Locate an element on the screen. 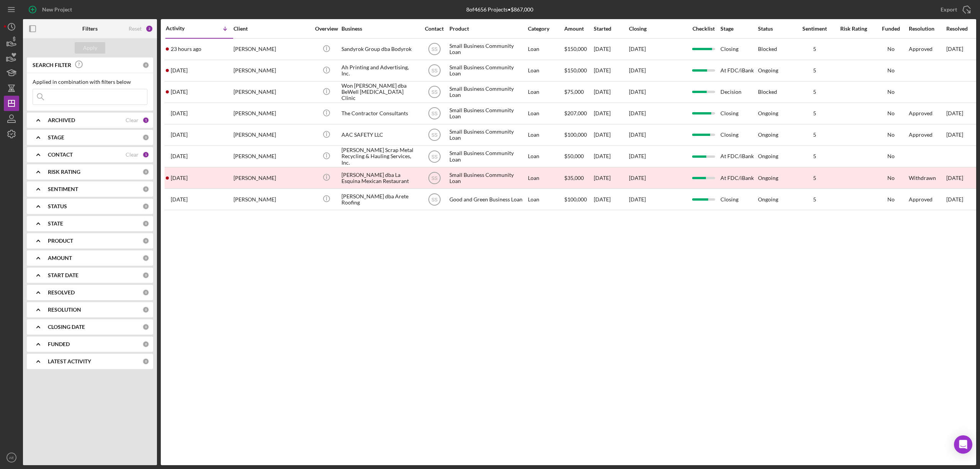 This screenshot has width=980, height=469. b: RESOLUTION is located at coordinates (65, 309).